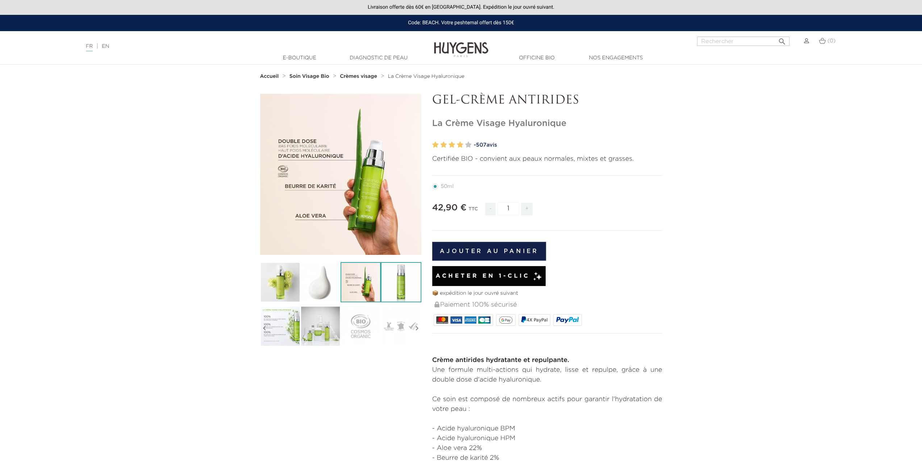  What do you see at coordinates (743, 41) in the screenshot?
I see `input: Rechercher` at bounding box center [743, 41].